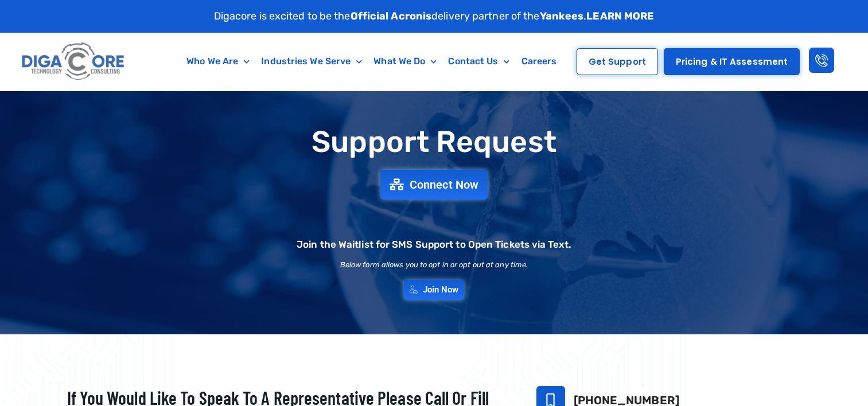 This screenshot has height=406, width=868. What do you see at coordinates (405, 61) in the screenshot?
I see `a: What We Do` at bounding box center [405, 61].